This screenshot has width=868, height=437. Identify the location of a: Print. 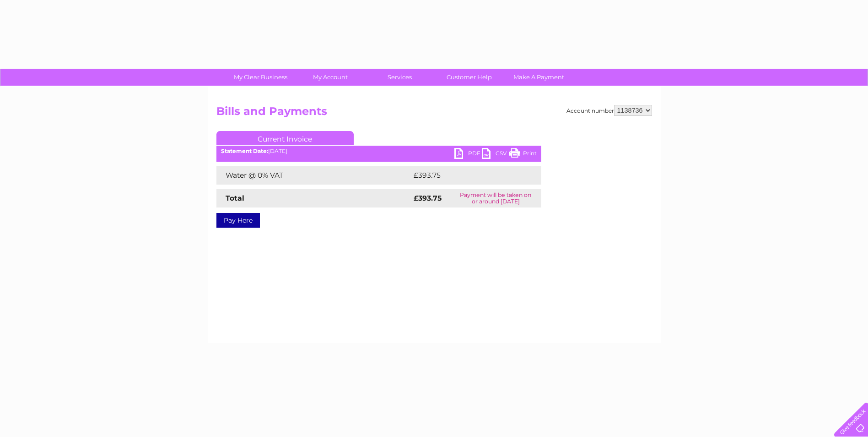
(523, 154).